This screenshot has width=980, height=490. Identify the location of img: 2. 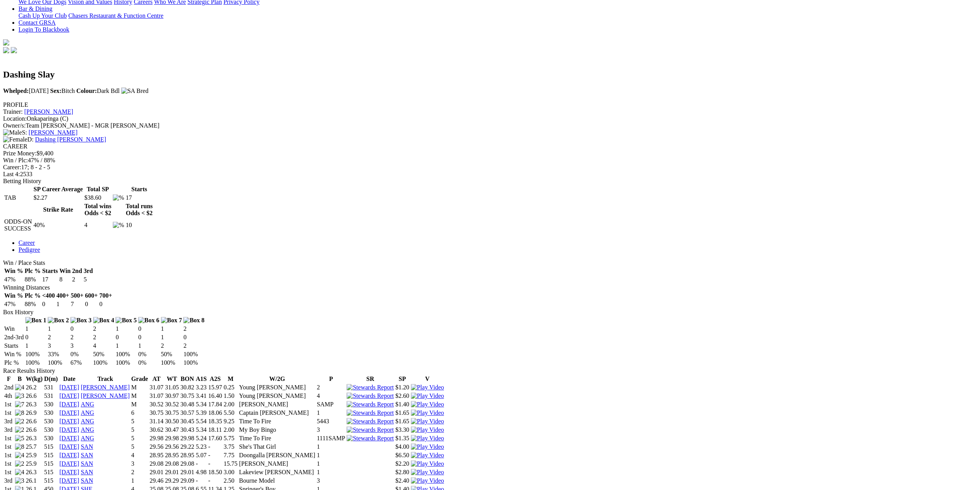
(20, 430).